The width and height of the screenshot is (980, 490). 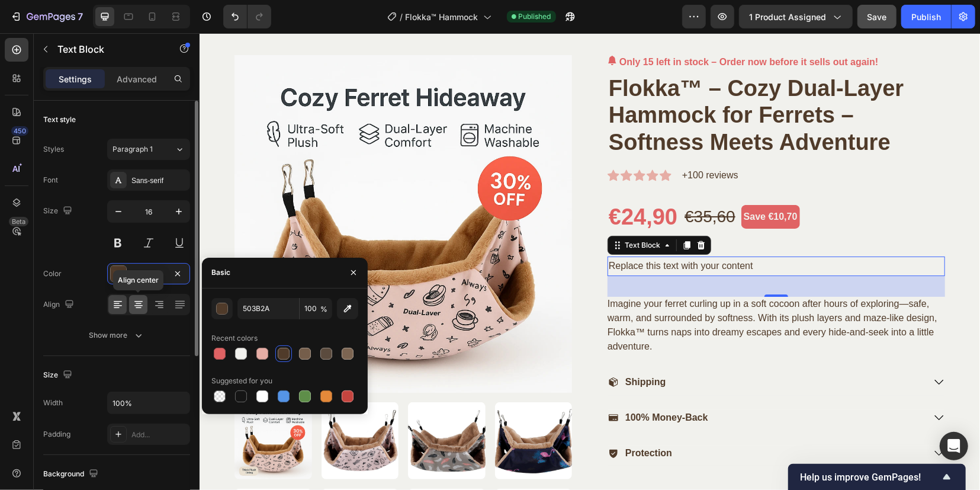 I want to click on div: Padding, so click(x=57, y=435).